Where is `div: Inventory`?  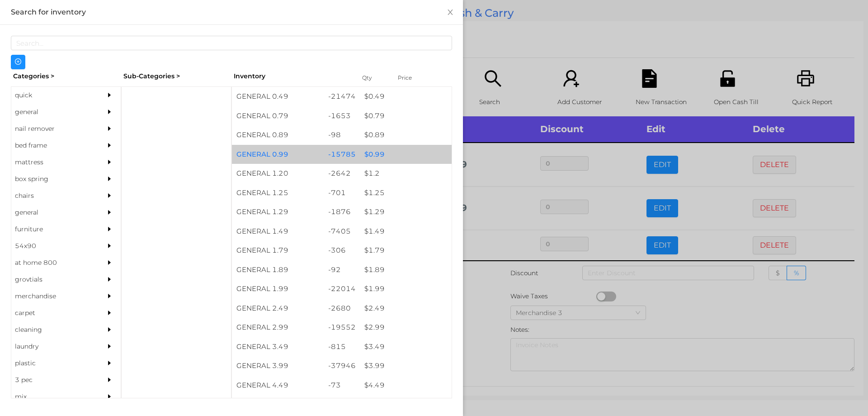 div: Inventory is located at coordinates (292, 76).